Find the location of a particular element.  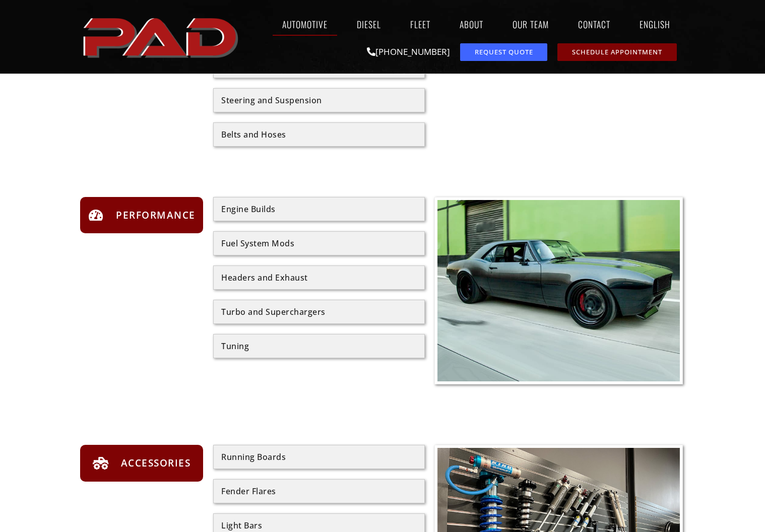

a: pro automotive and diesel home page is located at coordinates (162, 37).